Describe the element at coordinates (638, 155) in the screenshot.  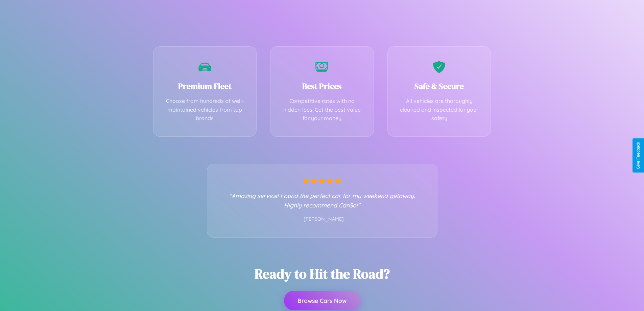
I see `div: Give Feedback` at that location.